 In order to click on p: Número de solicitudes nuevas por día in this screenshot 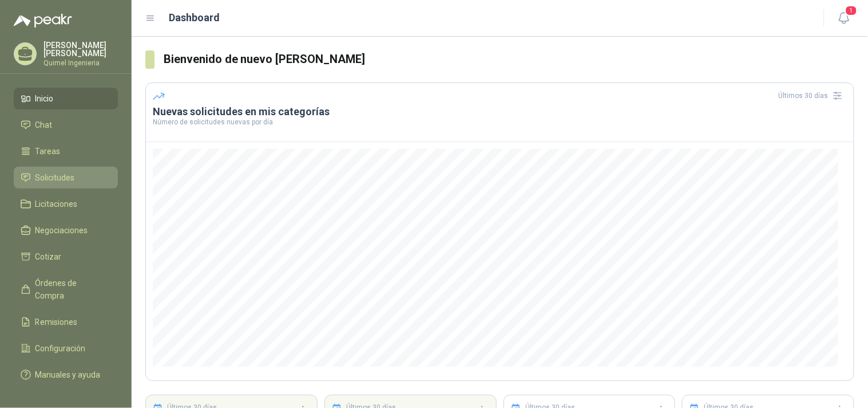, I will do `click(499, 122)`.